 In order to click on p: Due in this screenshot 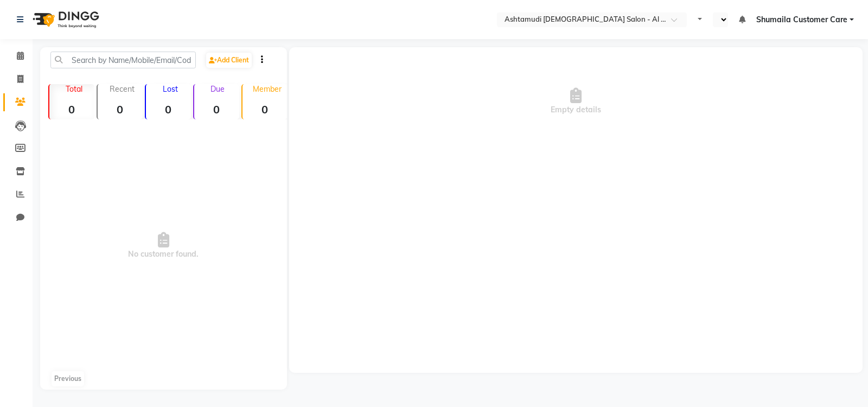, I will do `click(218, 89)`.